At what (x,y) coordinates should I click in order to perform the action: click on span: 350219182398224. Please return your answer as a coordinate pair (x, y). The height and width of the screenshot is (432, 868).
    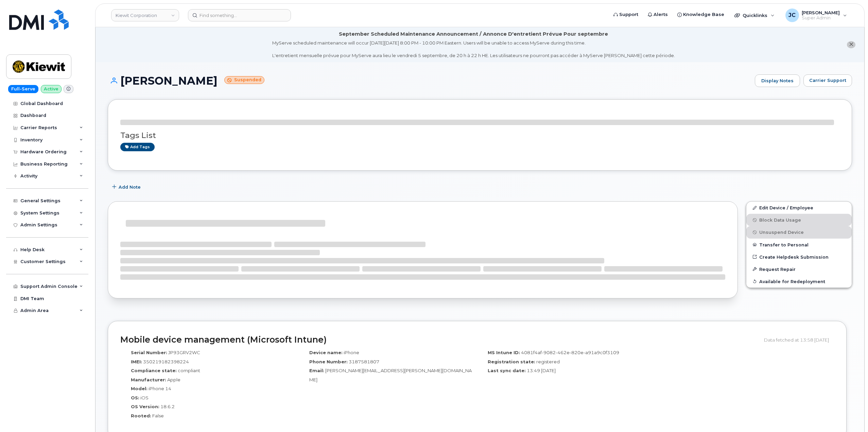
    Looking at the image, I should click on (166, 362).